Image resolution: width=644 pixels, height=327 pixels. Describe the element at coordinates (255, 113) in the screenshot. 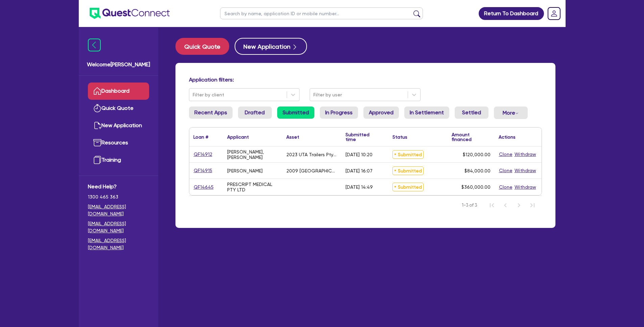

I see `a: Drafted` at that location.